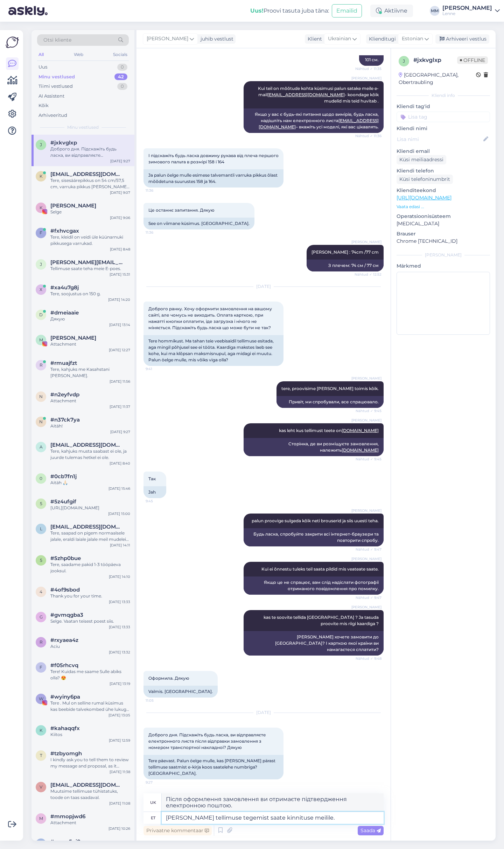  What do you see at coordinates (90, 241) in the screenshot?
I see `div: Tere, kleidil on veidi üle küünarnuki pikkusega varrukad.` at bounding box center [90, 241].